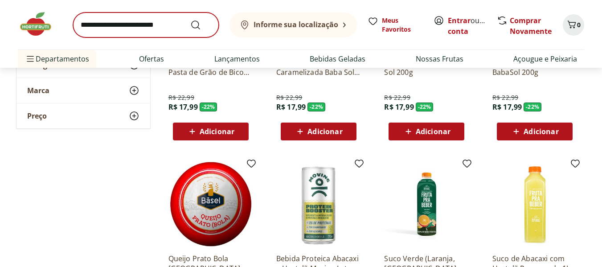  What do you see at coordinates (468, 26) in the screenshot?
I see `span: ou` at bounding box center [468, 26].